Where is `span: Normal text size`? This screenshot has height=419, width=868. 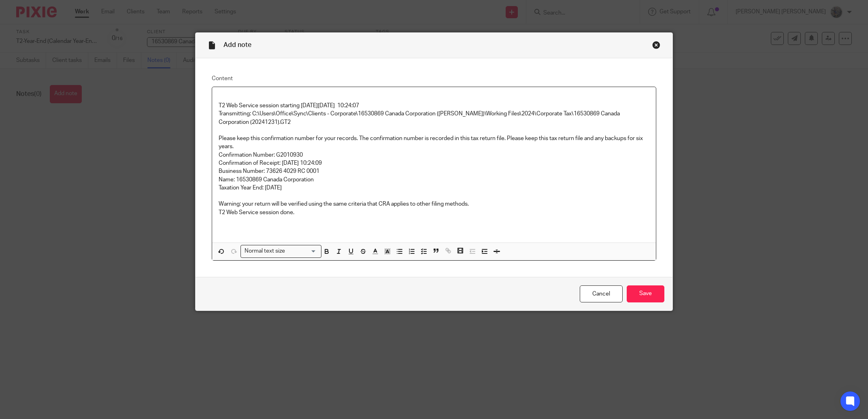
span: Normal text size is located at coordinates (264, 251).